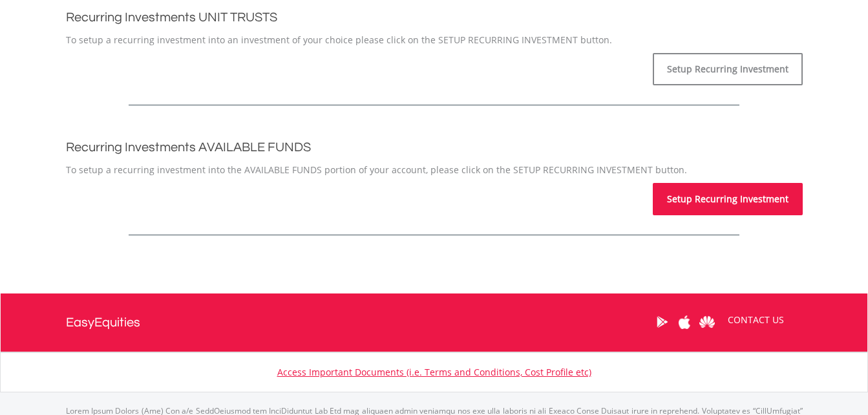  Describe the element at coordinates (435, 372) in the screenshot. I see `a: Access Important Documents (i.e. Terms and Conditions, Cost Profile etc)` at that location.